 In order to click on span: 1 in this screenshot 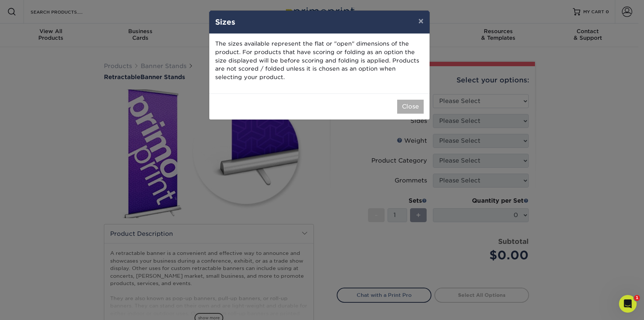, I will do `click(637, 298)`.